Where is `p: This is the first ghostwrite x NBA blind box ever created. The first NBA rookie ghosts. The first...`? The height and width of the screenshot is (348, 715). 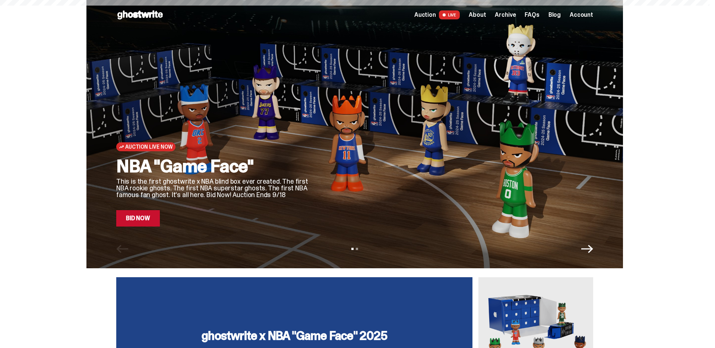
p: This is the first ghostwrite x NBA blind box ever created. The first NBA rookie ghosts. The first... is located at coordinates (213, 188).